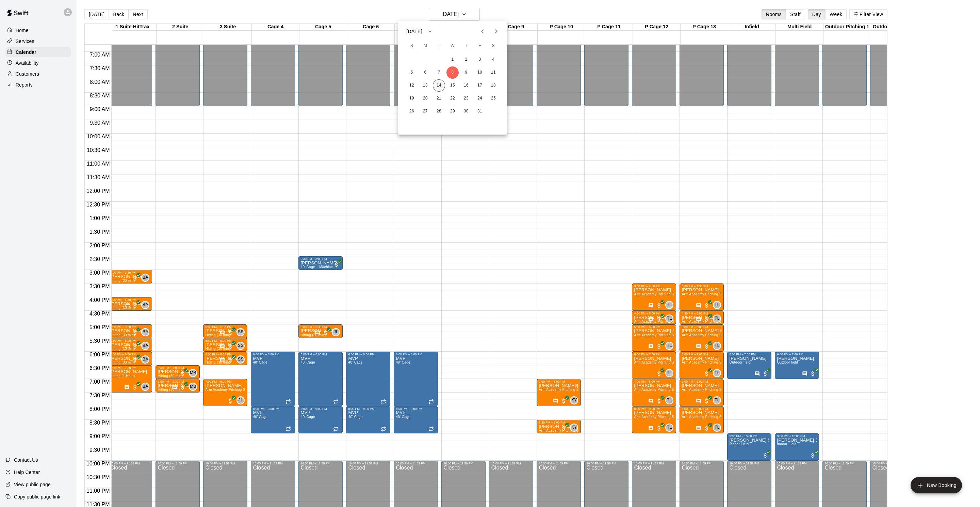  What do you see at coordinates (480, 98) in the screenshot?
I see `button: 24` at bounding box center [480, 98].